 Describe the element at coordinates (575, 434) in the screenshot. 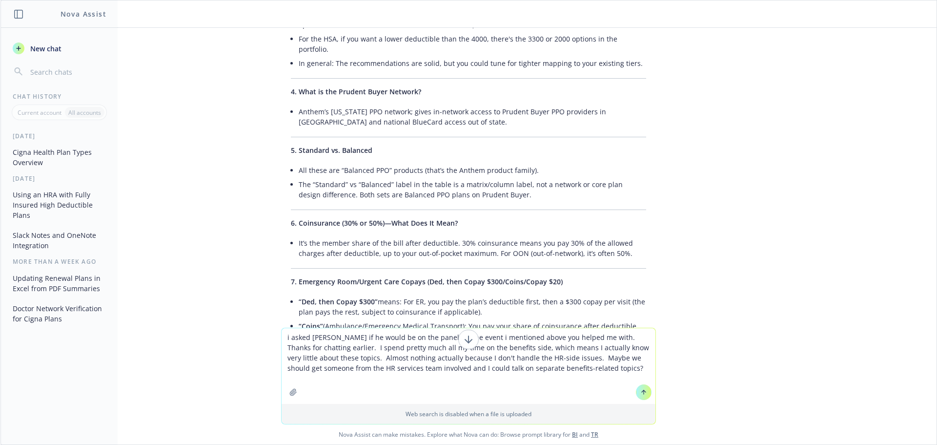

I see `a: BI` at that location.